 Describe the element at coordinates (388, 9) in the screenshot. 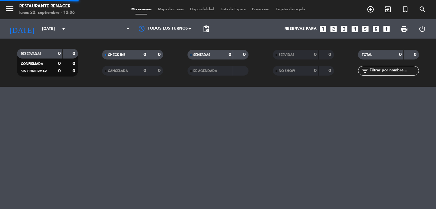

I see `i: exit_to_app` at that location.